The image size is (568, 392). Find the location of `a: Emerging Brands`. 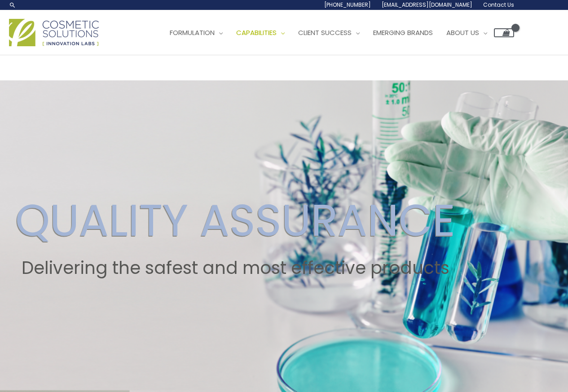

a: Emerging Brands is located at coordinates (403, 33).